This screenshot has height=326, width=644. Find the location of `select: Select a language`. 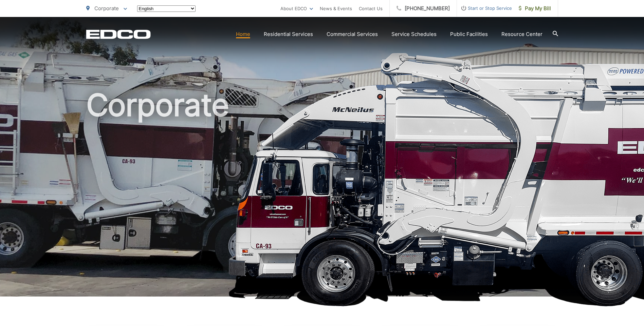

select: Select a language is located at coordinates (166, 8).